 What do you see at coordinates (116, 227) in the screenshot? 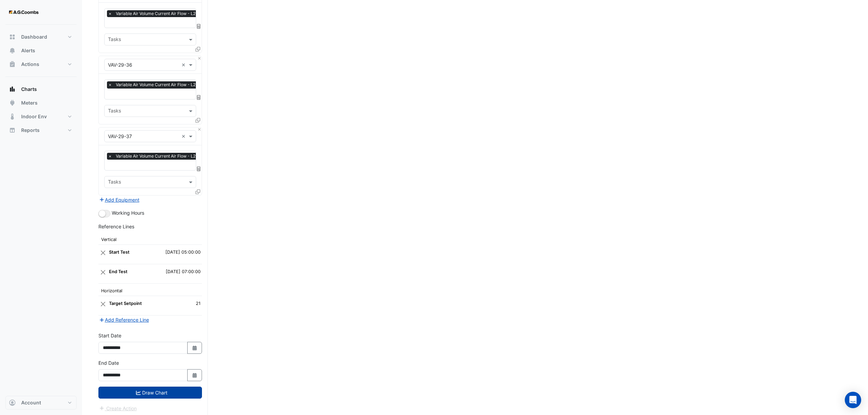
I see `label: Reference Lines` at bounding box center [116, 227].